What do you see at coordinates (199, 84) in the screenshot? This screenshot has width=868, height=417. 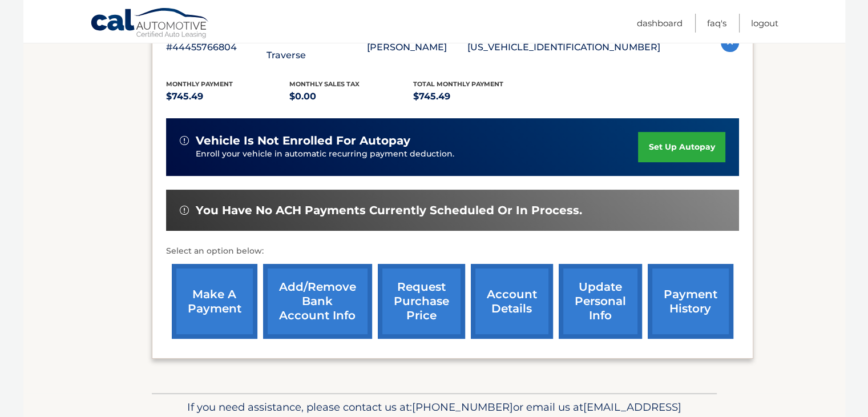 I see `span: Monthly Payment` at bounding box center [199, 84].